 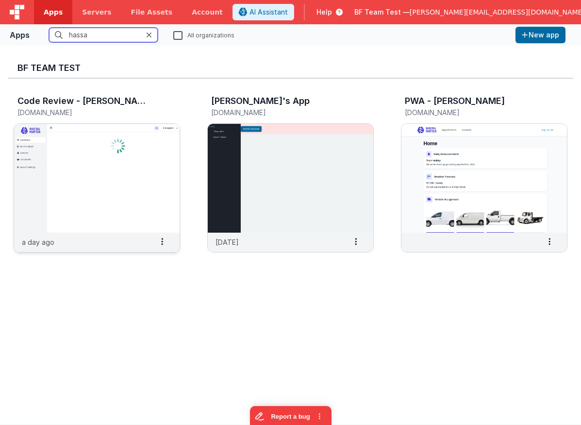 I want to click on input: Search apps, so click(x=103, y=35).